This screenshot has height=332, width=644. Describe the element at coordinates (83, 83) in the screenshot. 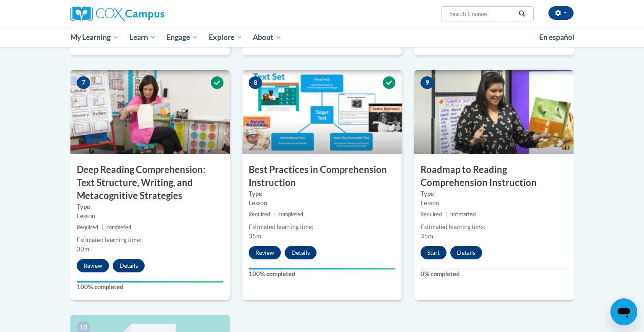

I see `span: 7` at that location.